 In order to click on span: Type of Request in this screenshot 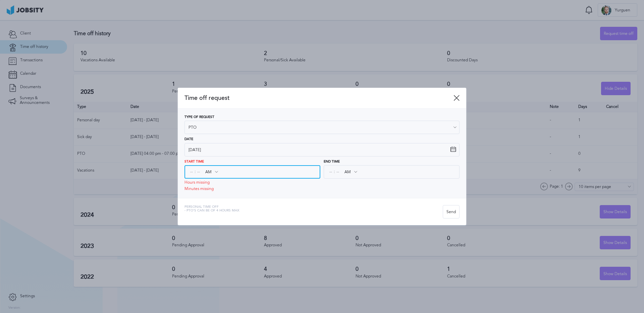, I will do `click(199, 117)`.